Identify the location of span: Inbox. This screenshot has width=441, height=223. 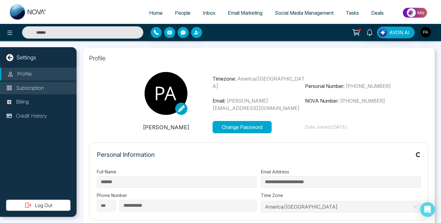
(209, 13).